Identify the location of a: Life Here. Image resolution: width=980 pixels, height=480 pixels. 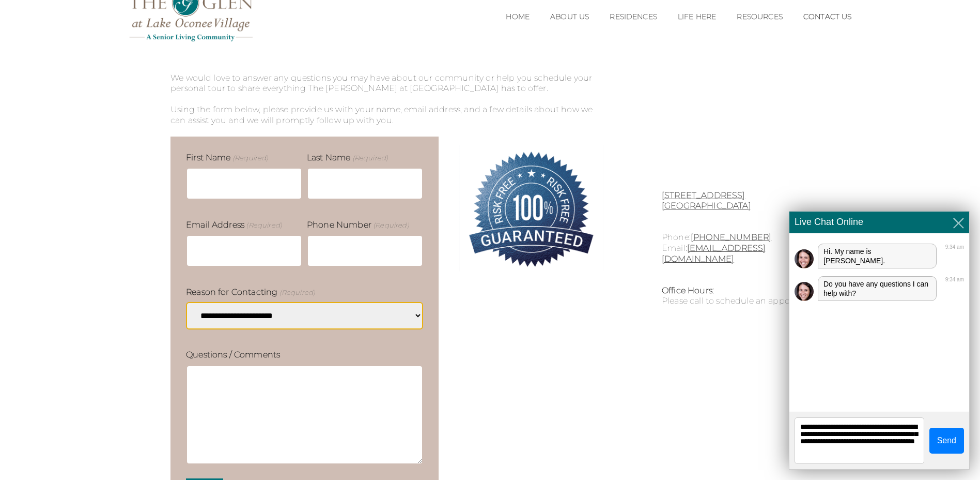
(697, 17).